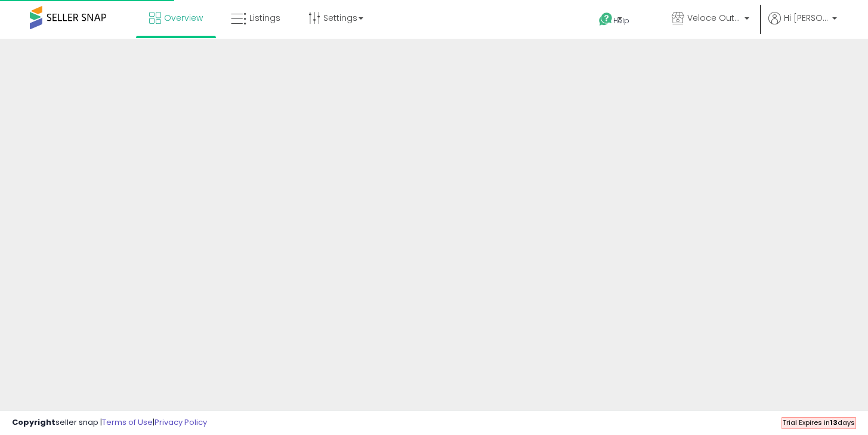 This screenshot has width=868, height=435. I want to click on span: Listings, so click(265, 18).